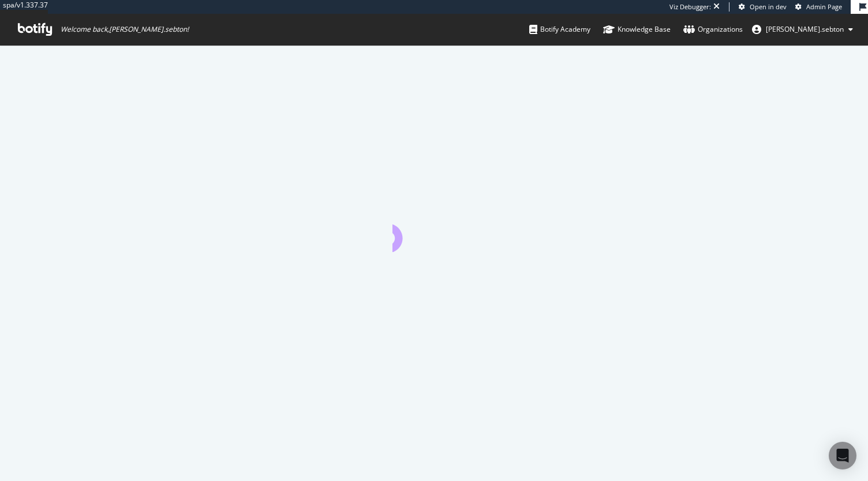  What do you see at coordinates (713, 29) in the screenshot?
I see `a: Organizations` at bounding box center [713, 29].